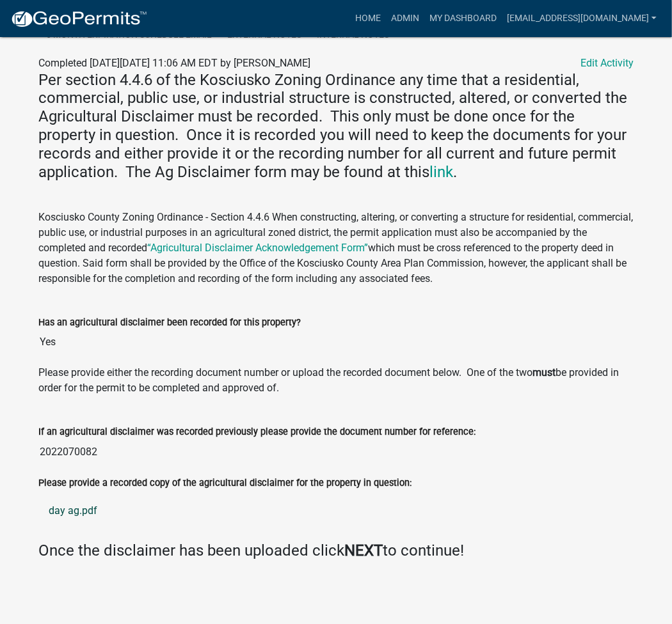 This screenshot has width=672, height=624. What do you see at coordinates (170, 323) in the screenshot?
I see `label: Has an agricultural disclaimer been recorded for this property?` at bounding box center [170, 323].